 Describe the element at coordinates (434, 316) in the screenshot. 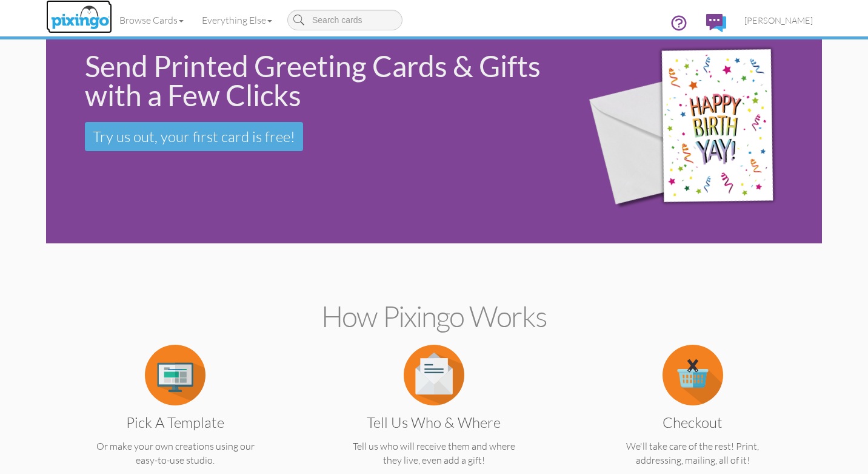

I see `h2: How Pixingo works` at that location.